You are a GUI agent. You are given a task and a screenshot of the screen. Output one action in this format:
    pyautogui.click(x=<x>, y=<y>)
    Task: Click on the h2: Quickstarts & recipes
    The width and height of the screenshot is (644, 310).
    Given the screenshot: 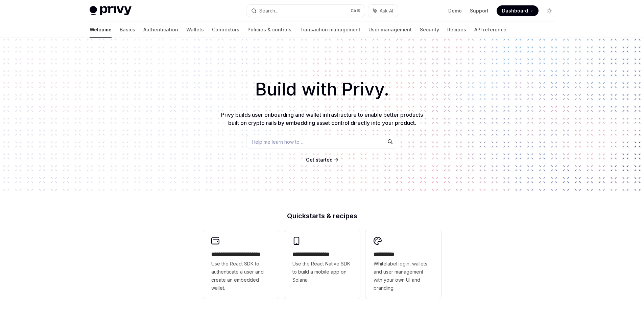 What is the action you would take?
    pyautogui.click(x=322, y=216)
    